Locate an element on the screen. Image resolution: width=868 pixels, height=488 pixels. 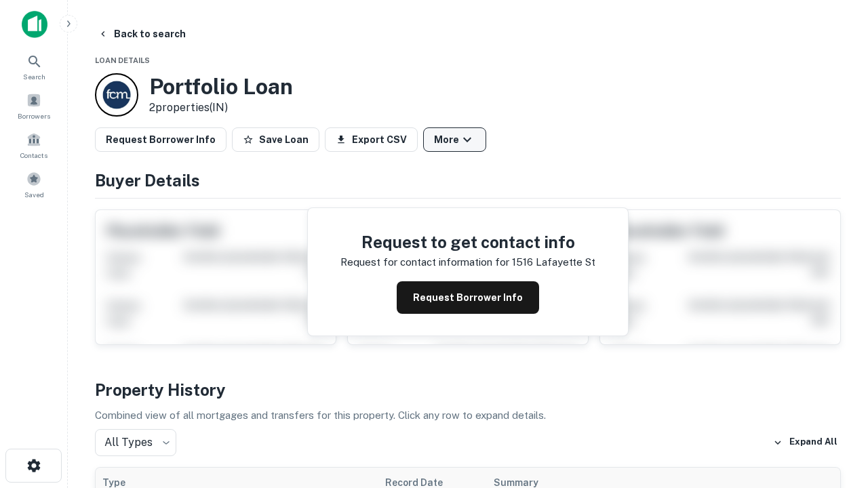
span: Search is located at coordinates (34, 77).